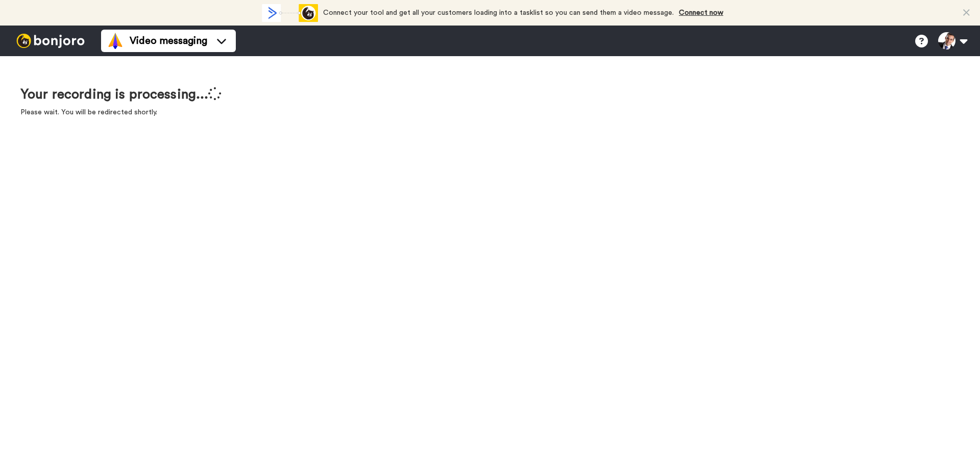  Describe the element at coordinates (498, 13) in the screenshot. I see `span: Connect your tool and get all your customers loading into a tasklist so you can send them a video...` at that location.